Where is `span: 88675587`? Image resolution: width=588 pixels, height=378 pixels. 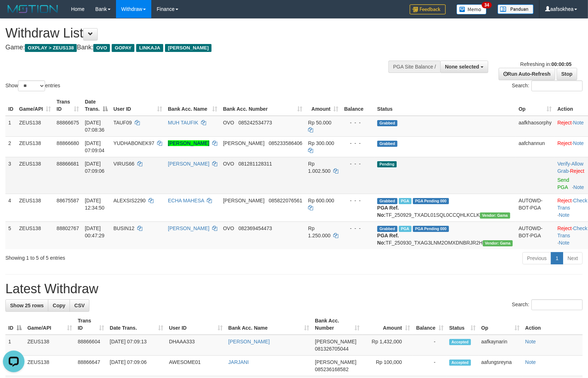 span: 88675587 is located at coordinates (68, 200).